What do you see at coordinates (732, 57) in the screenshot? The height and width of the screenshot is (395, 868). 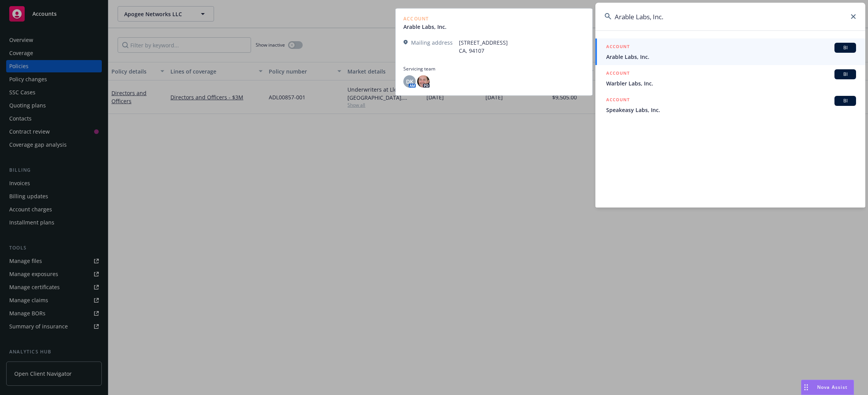 I see `span: Arable Labs, Inc.` at bounding box center [732, 57].